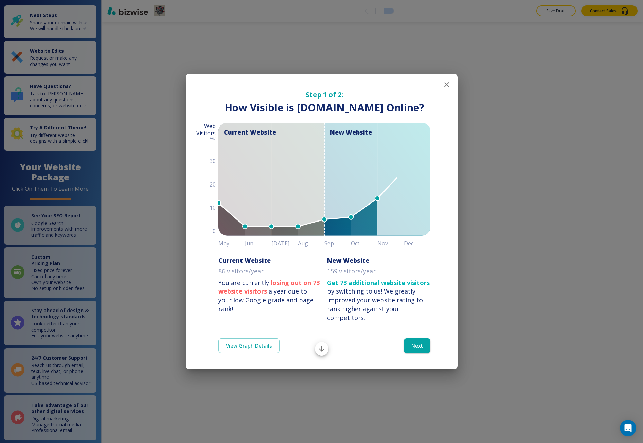  I want to click on button: Next, so click(417, 346).